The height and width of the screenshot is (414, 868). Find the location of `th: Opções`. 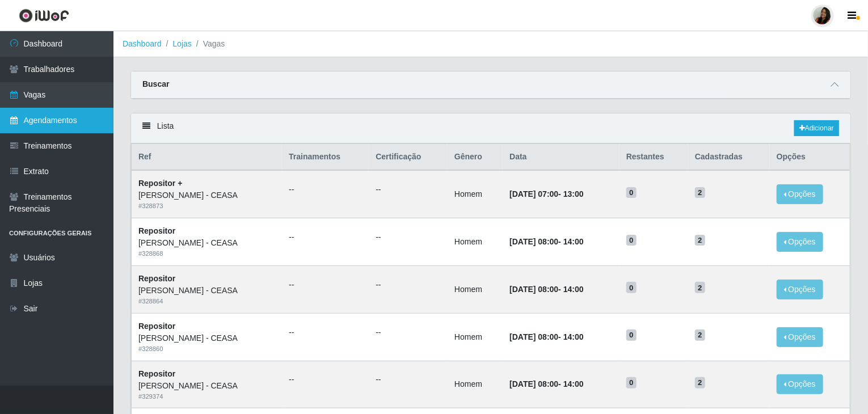

th: Opções is located at coordinates (810, 157).